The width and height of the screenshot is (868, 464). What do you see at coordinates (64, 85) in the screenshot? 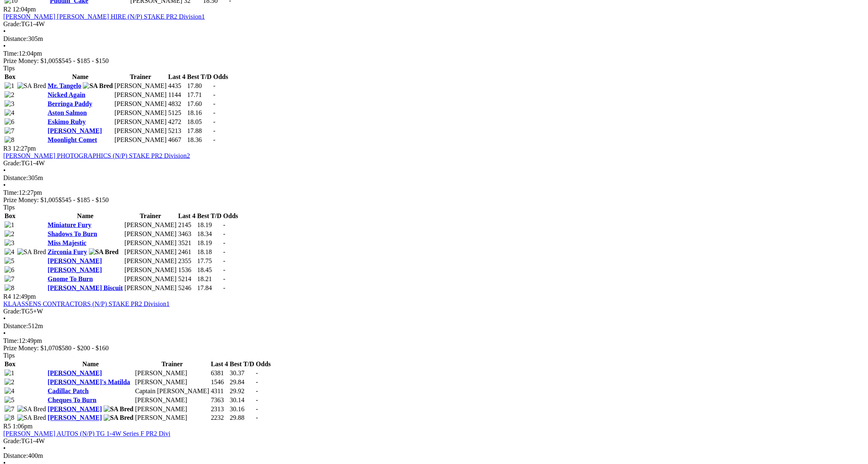
I see `a: Mr. Tangelo` at bounding box center [64, 85].